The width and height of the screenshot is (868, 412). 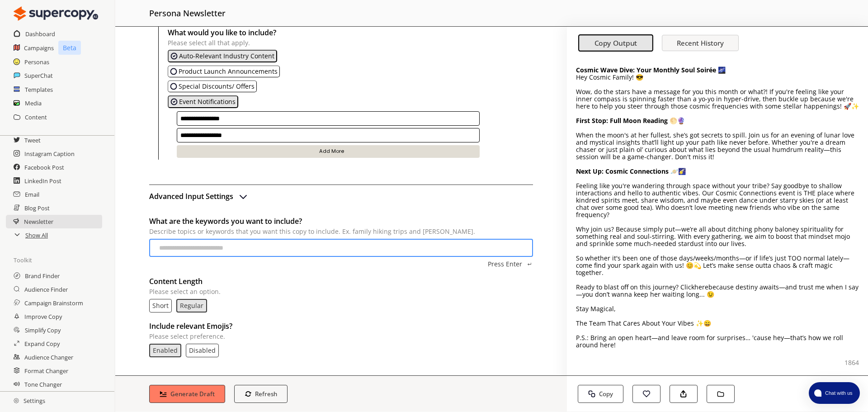 I want to click on h2: Show All, so click(x=37, y=235).